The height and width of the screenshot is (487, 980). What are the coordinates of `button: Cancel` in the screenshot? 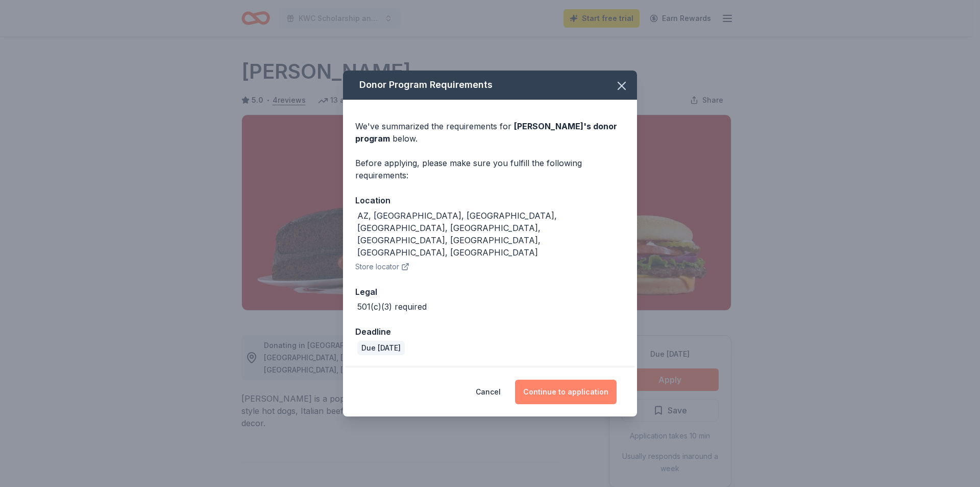 It's located at (488, 392).